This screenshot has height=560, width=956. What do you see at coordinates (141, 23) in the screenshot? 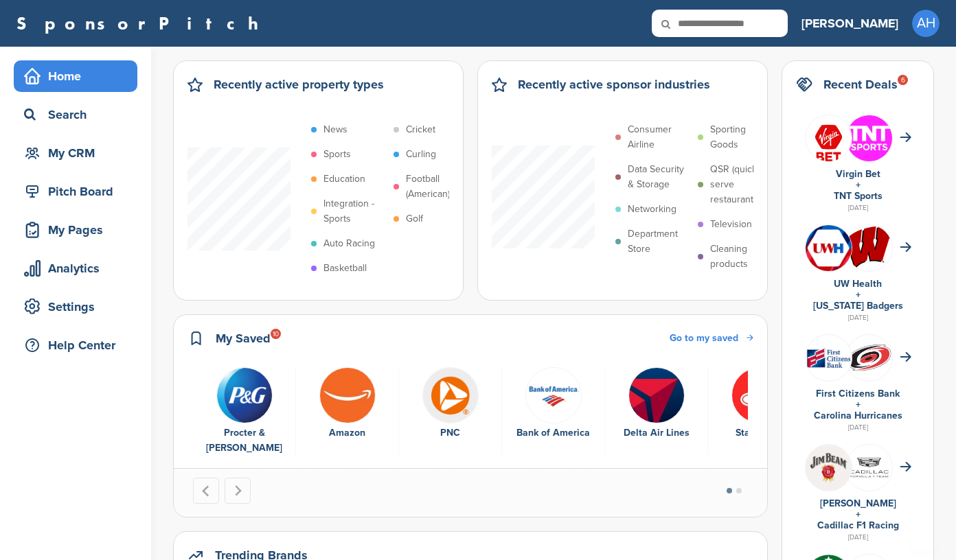
I see `a: SponsorPitch` at bounding box center [141, 23].